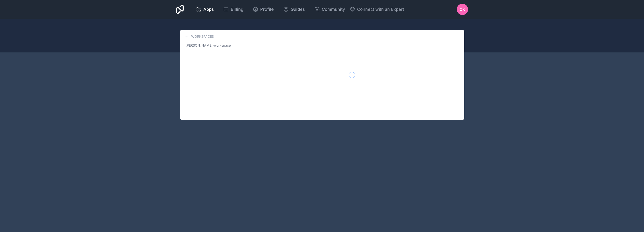  I want to click on a: Profile, so click(264, 9).